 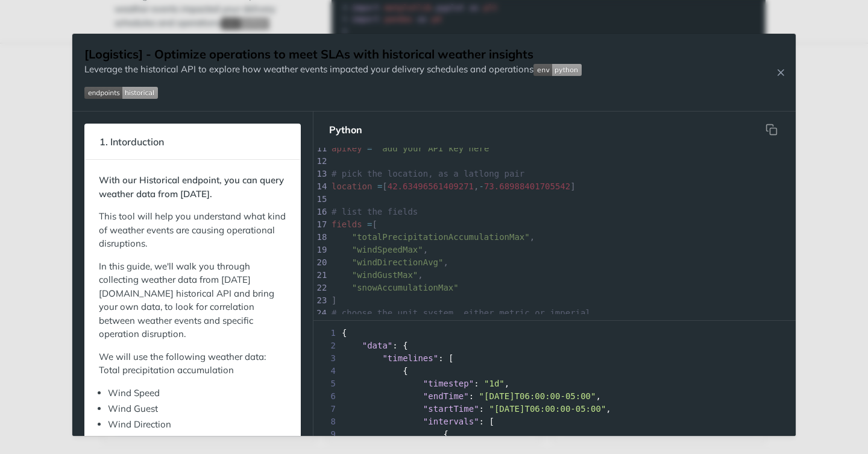 I want to click on div: 17, so click(x=320, y=224).